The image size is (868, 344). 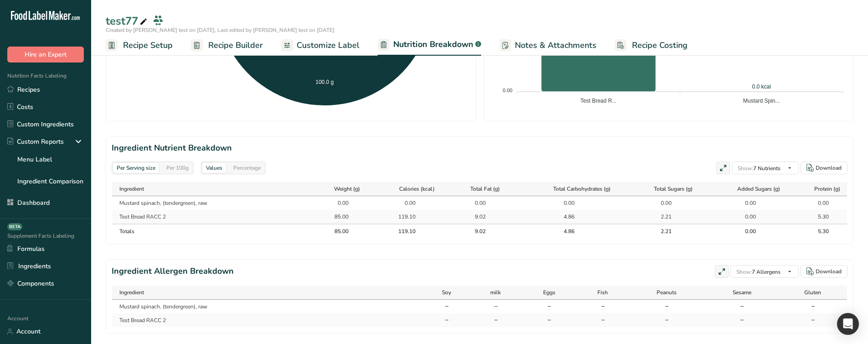 What do you see at coordinates (759, 189) in the screenshot?
I see `span: Added Sugars (g)` at bounding box center [759, 189].